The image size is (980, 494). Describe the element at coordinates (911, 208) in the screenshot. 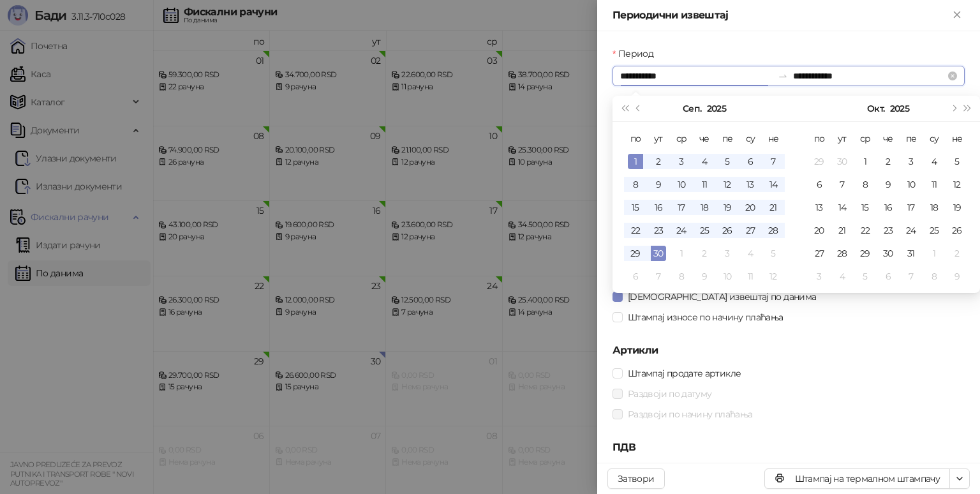

I see `div: 17` at that location.